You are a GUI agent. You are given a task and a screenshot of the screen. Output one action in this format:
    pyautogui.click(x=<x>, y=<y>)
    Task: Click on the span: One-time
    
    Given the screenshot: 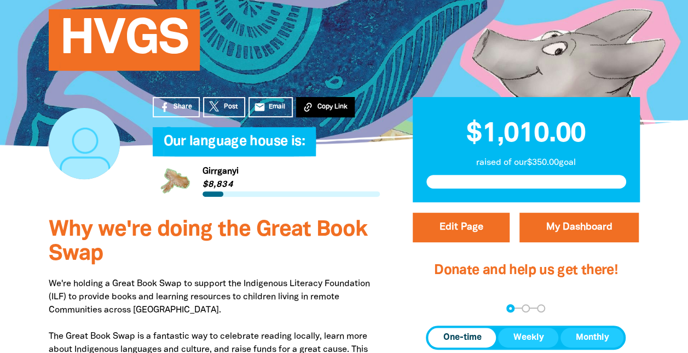 What is the action you would take?
    pyautogui.click(x=462, y=337)
    